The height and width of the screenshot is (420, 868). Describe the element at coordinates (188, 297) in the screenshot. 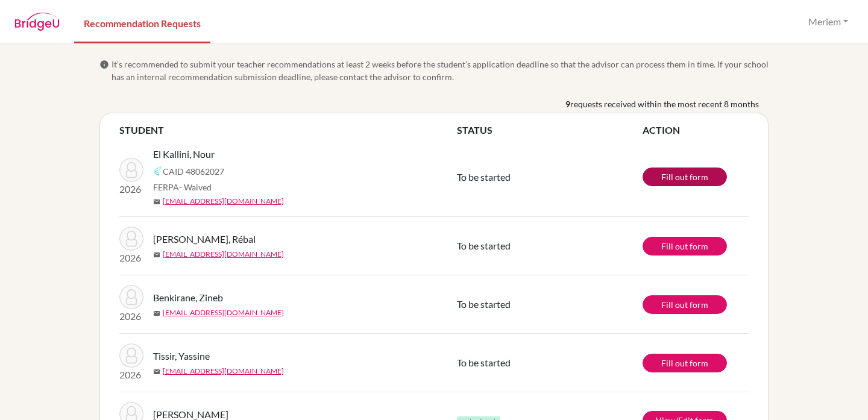

I see `span: Benkirane, Zineb` at that location.